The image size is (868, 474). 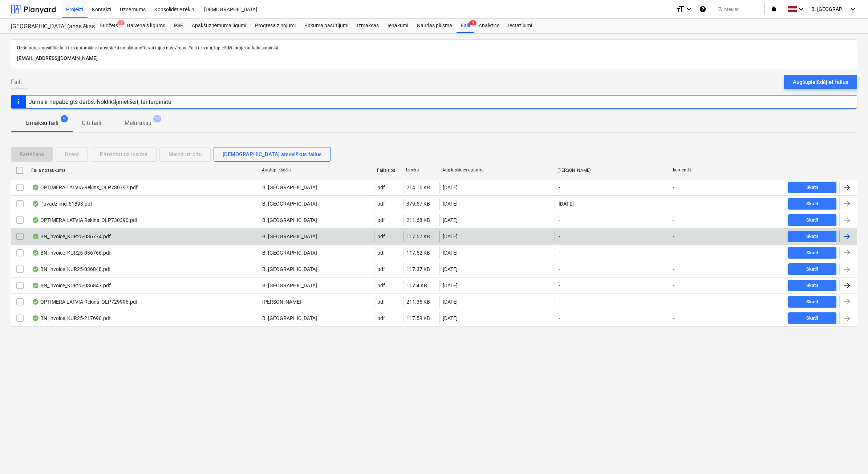 What do you see at coordinates (326, 26) in the screenshot?
I see `a: Pirkuma pasūtījumi` at bounding box center [326, 26].